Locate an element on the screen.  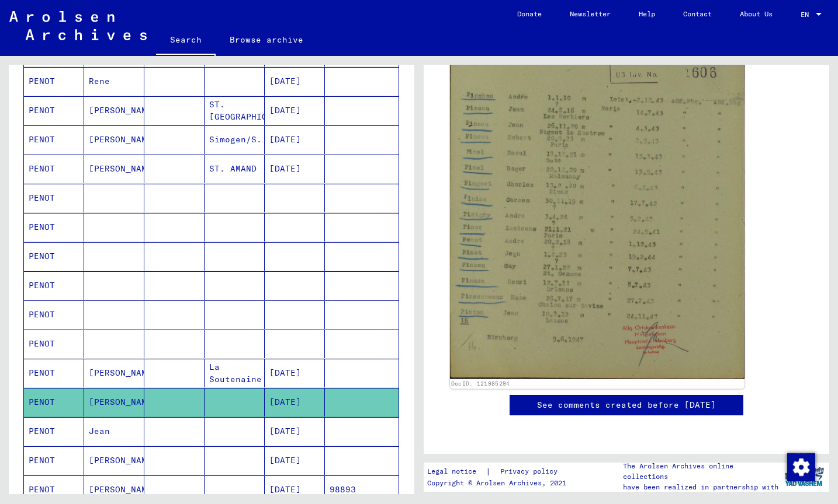
mat-cell: Simogen/S. is located at coordinates (234, 139).